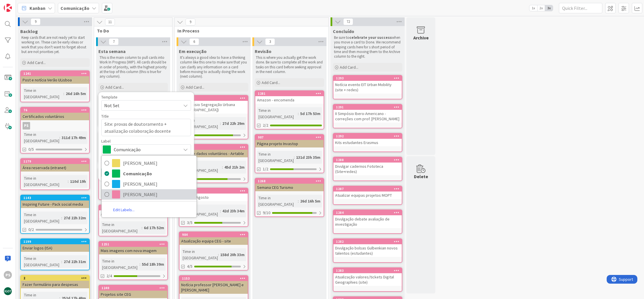 The image size is (644, 299). I want to click on div: 987, so click(290, 137).